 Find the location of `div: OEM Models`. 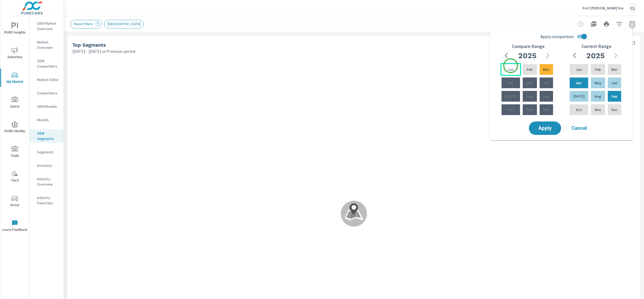

div: OEM Models is located at coordinates (47, 107).